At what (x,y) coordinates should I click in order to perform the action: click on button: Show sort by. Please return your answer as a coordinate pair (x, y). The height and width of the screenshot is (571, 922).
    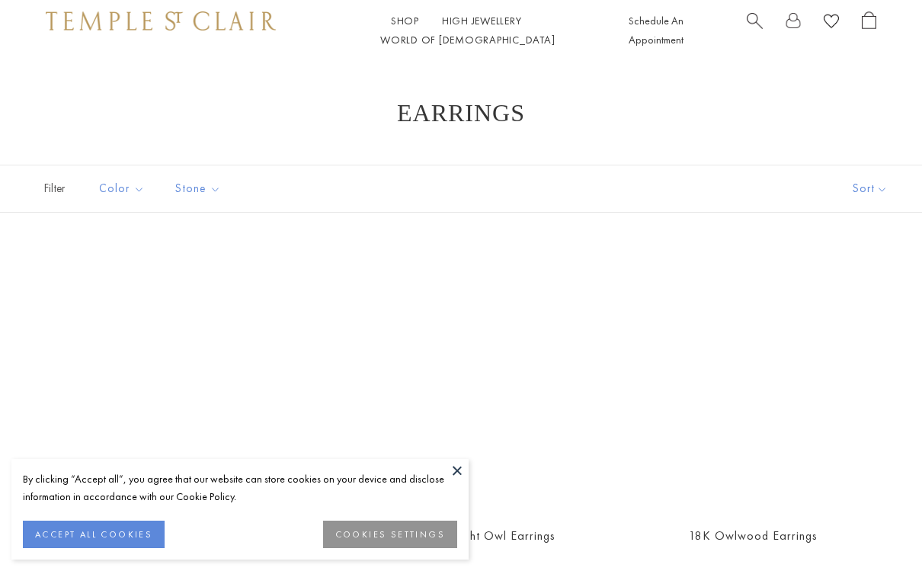
    Looking at the image, I should click on (870, 188).